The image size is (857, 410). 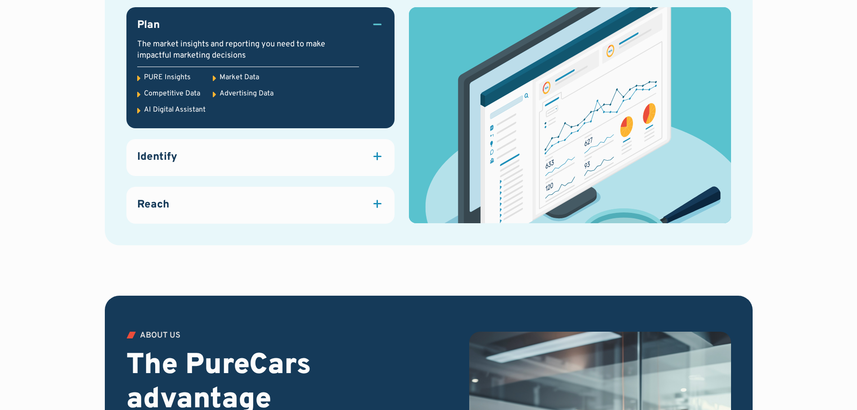 What do you see at coordinates (248, 50) in the screenshot?
I see `div: The market insights and reporting you need to make impactful marketing decisions` at bounding box center [248, 50].